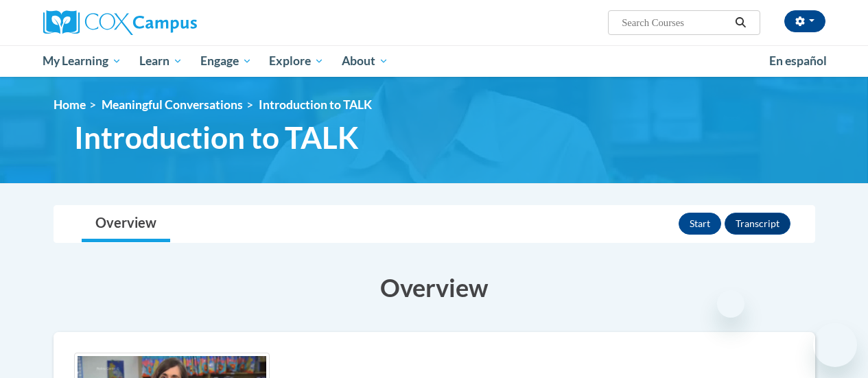  What do you see at coordinates (161, 61) in the screenshot?
I see `span: Learn` at bounding box center [161, 61].